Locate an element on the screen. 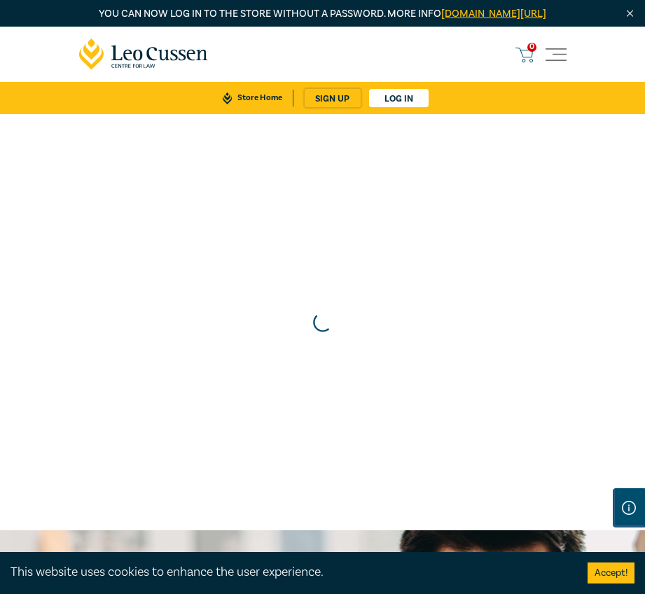 The height and width of the screenshot is (594, 645). div: Close is located at coordinates (630, 13).